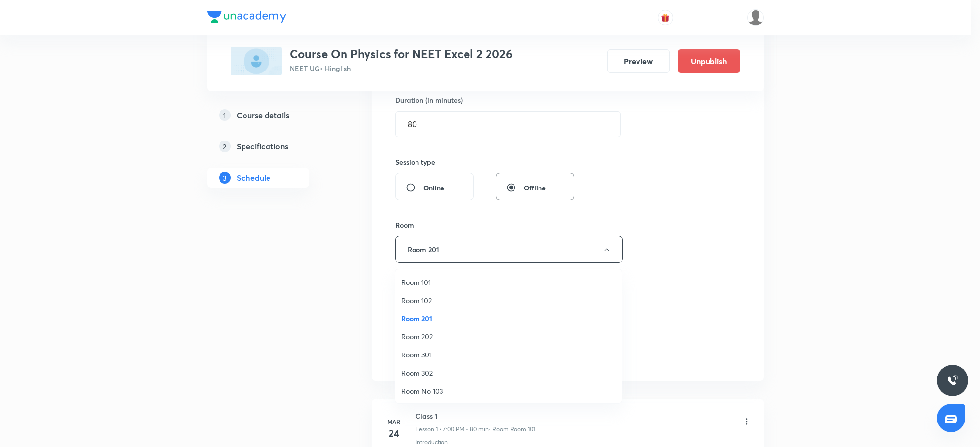 The height and width of the screenshot is (447, 980). What do you see at coordinates (509, 391) in the screenshot?
I see `span: Room No 103` at bounding box center [509, 391].